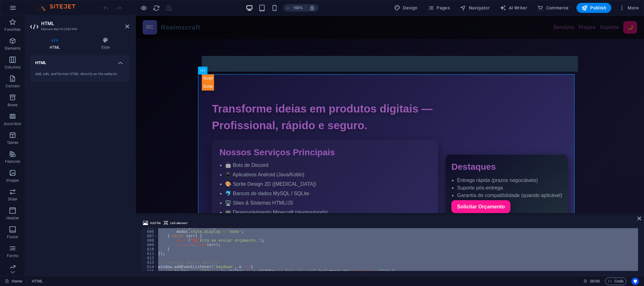 The image size is (644, 286). Describe the element at coordinates (406, 8) in the screenshot. I see `div: Design (Ctrl+Alt+Y)` at that location.